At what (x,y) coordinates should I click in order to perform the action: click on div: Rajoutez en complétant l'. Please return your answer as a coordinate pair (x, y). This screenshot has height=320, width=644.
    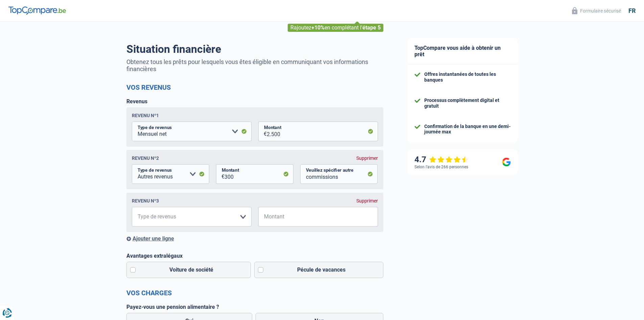
    Looking at the image, I should click on (335, 28).